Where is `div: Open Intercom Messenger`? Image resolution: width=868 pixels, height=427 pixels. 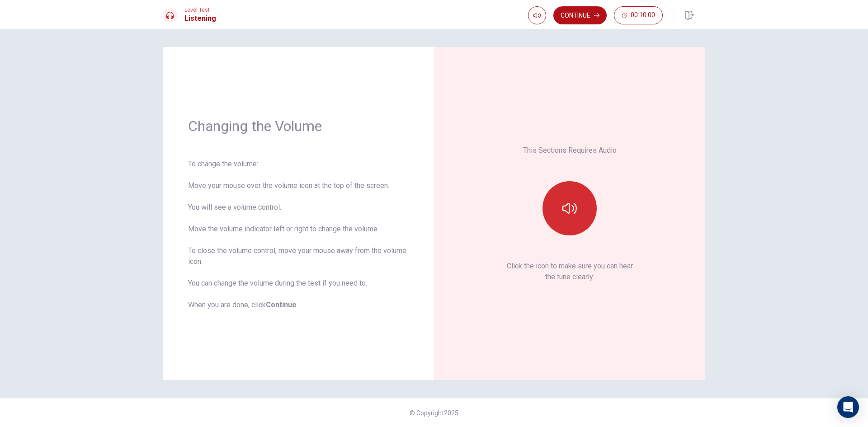
div: Open Intercom Messenger is located at coordinates (848, 407).